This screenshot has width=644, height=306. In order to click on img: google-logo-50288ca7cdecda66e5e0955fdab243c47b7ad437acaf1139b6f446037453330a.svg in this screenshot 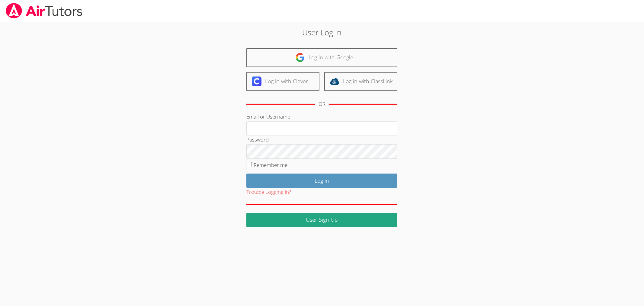, I will do `click(300, 57)`.